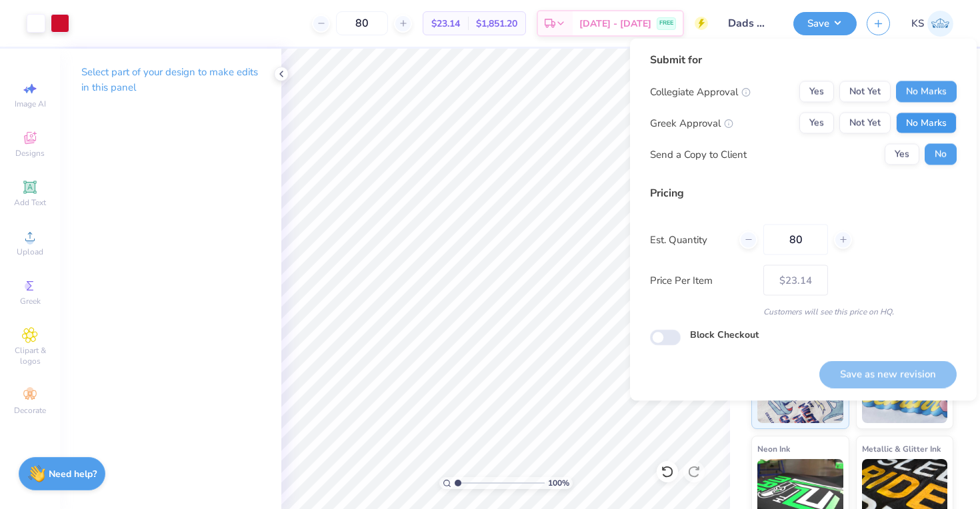 The image size is (980, 509). I want to click on span: Greek, so click(30, 301).